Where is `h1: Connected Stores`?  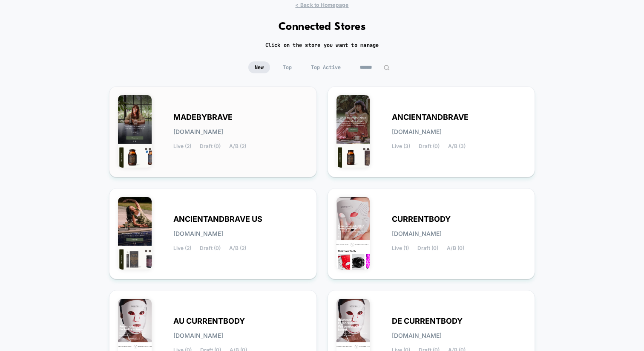 h1: Connected Stores is located at coordinates (322, 27).